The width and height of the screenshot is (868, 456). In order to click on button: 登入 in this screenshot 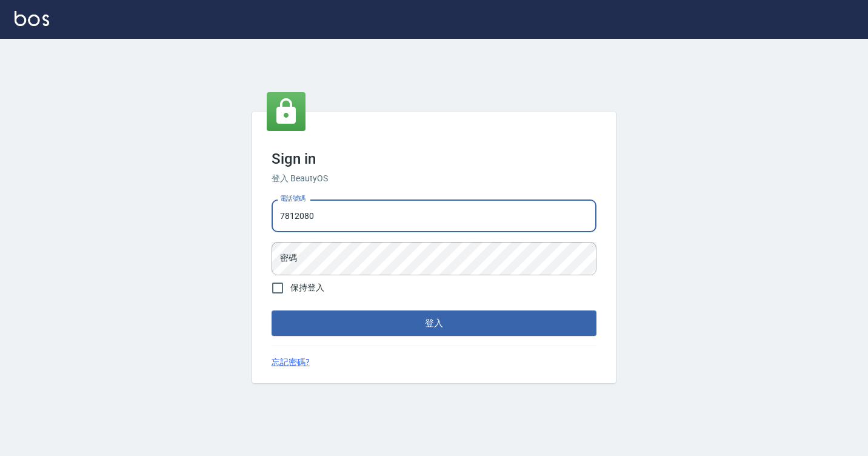, I will do `click(434, 324)`.